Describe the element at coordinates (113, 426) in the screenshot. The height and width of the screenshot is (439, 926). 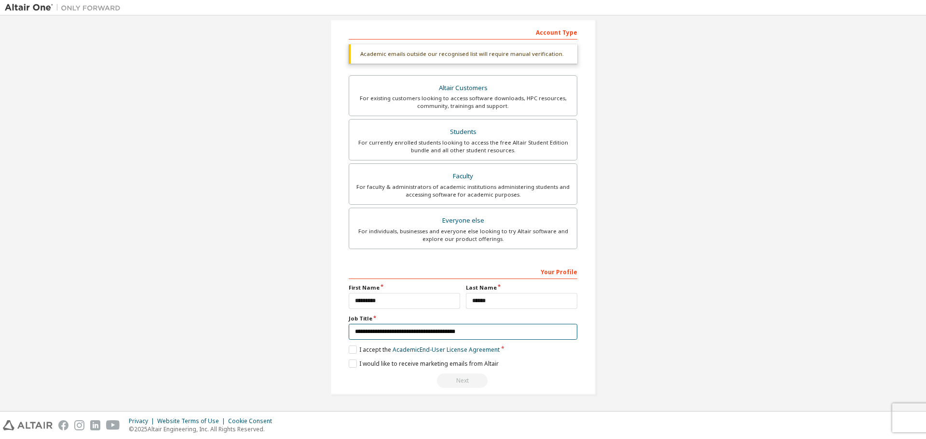
I see `img: youtube.svg` at that location.